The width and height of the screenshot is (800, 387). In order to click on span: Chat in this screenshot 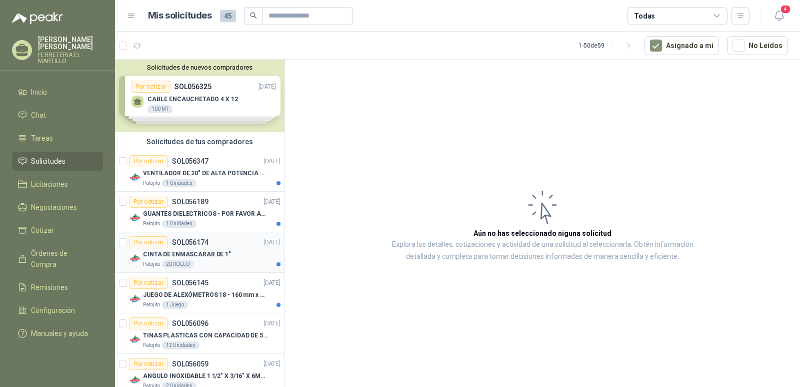, I will do `click(39, 115)`.